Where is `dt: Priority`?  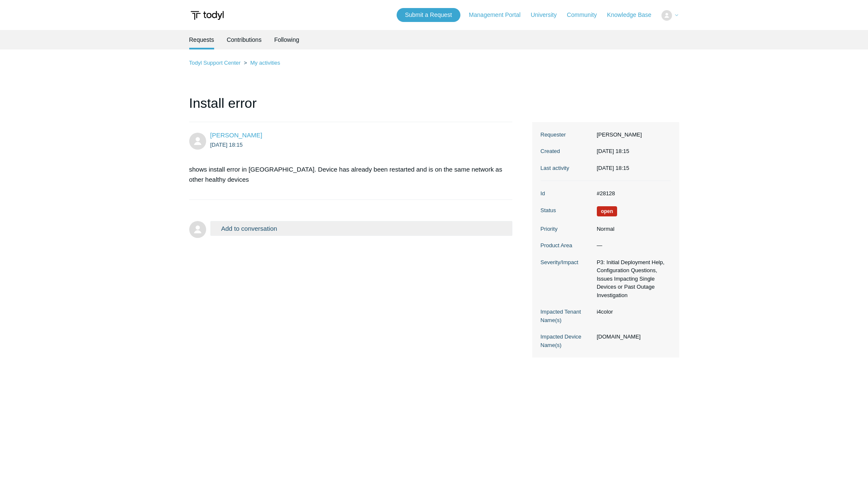
dt: Priority is located at coordinates (566, 229).